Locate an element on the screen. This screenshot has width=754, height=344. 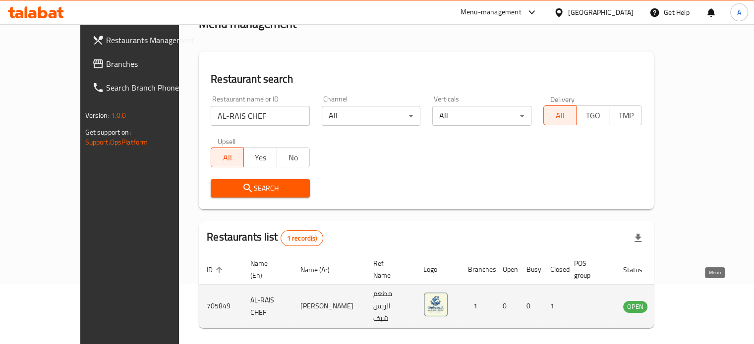
h2: Restaurants list is located at coordinates (265, 238).